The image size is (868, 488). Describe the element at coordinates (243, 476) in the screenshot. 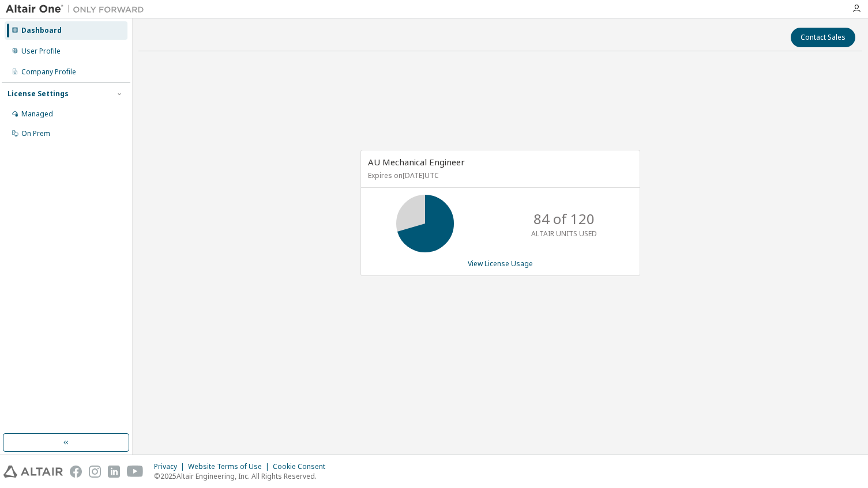

I see `p: © 2025 Altair Engineering, Inc. All Rights Reserved.` at that location.